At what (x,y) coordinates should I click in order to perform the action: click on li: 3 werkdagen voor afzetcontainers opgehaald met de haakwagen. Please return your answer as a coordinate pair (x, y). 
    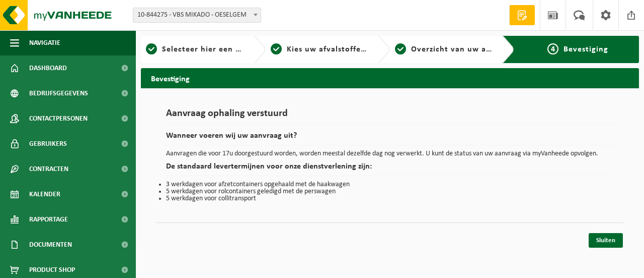
    Looking at the image, I should click on (390, 184).